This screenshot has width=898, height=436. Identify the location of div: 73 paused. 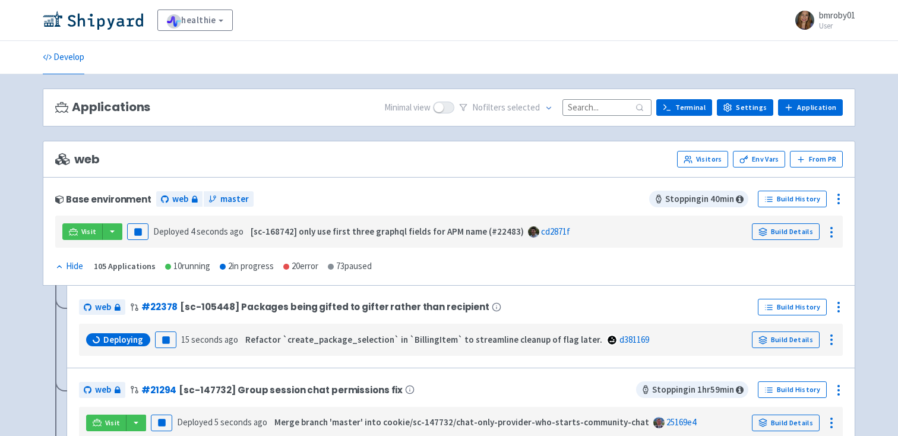
(350, 266).